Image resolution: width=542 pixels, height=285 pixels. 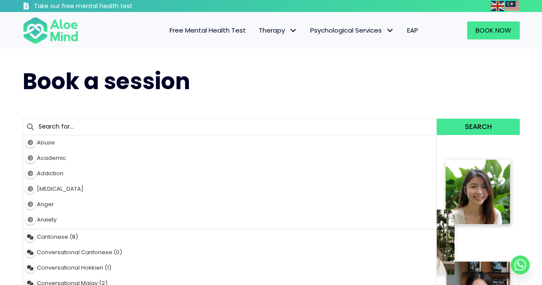 I want to click on a: TherapyTherapy: submenu, so click(x=278, y=30).